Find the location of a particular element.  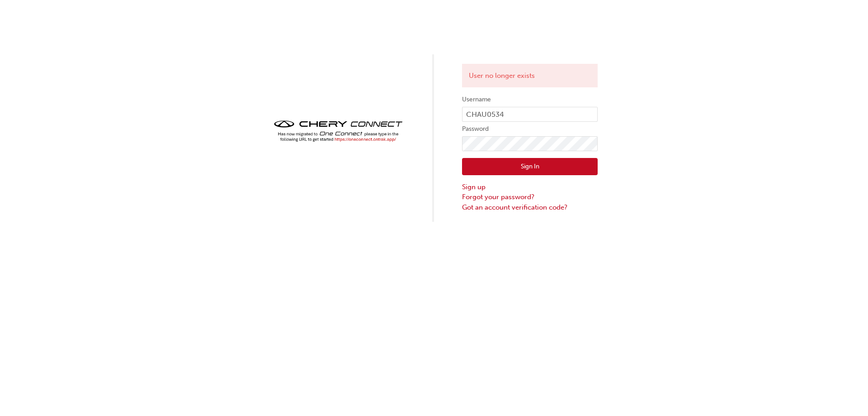

input: Username is located at coordinates (530, 114).